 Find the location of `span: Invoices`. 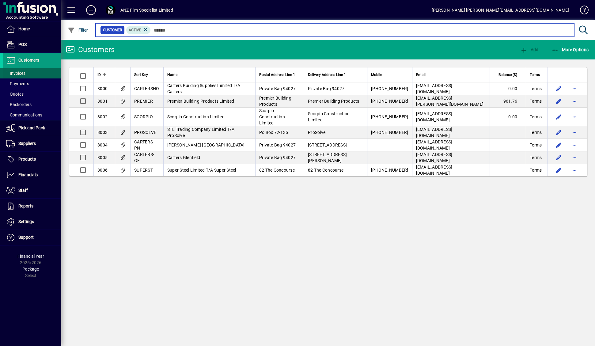

span: Invoices is located at coordinates (16, 73).